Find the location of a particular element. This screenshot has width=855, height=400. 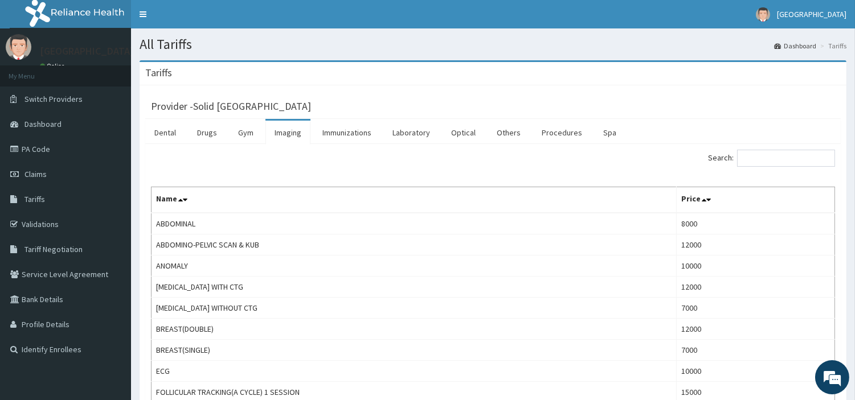

input: Search: is located at coordinates (786, 158).